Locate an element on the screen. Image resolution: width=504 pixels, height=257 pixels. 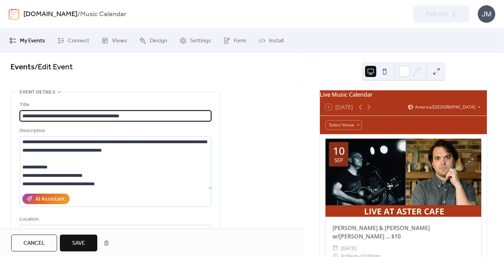
a: Cancel is located at coordinates (34, 243).